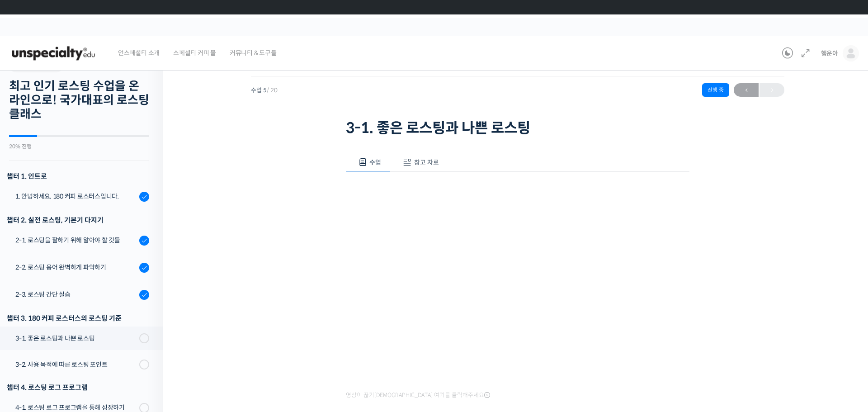 This screenshot has height=412, width=868. Describe the element at coordinates (715, 90) in the screenshot. I see `div: 진행 중` at that location.